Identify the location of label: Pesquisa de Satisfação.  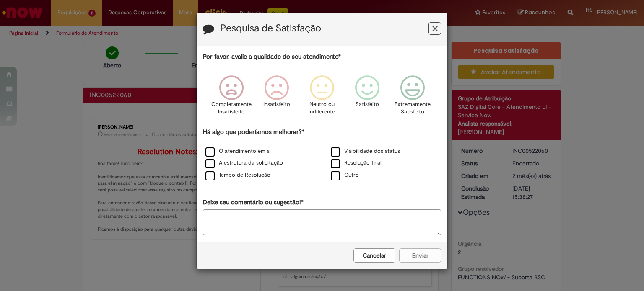
(270, 28).